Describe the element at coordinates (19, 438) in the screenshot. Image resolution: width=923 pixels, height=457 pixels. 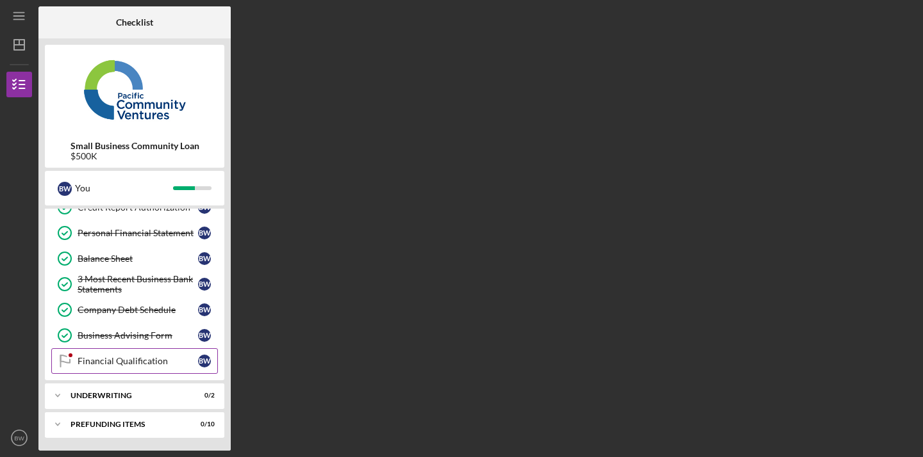
I see `button: BW` at that location.